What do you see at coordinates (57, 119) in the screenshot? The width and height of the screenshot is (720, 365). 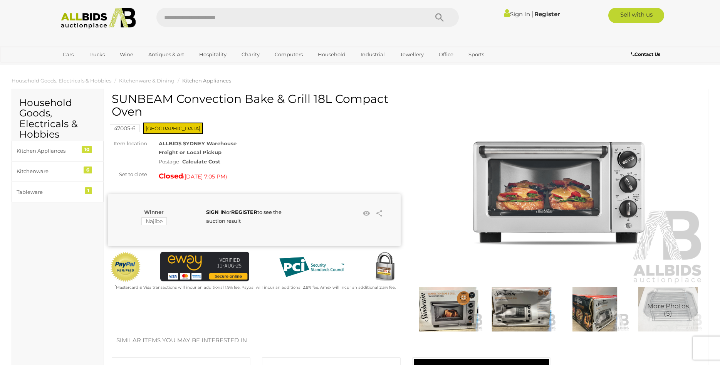 I see `h2: Household Goods, Electricals & Hobbies` at bounding box center [57, 119].